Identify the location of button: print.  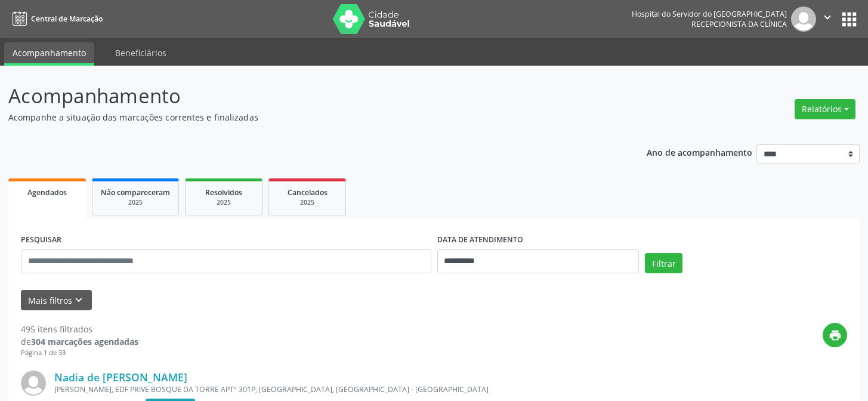
(834, 335).